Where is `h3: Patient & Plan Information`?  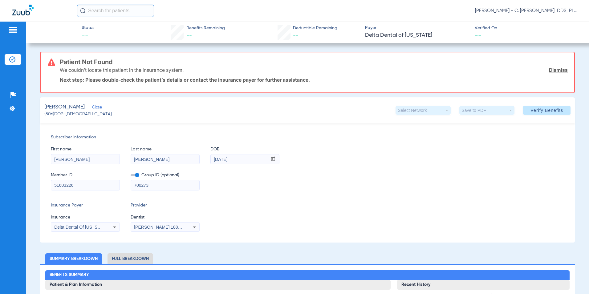
h3: Patient & Plan Information is located at coordinates (218, 285).